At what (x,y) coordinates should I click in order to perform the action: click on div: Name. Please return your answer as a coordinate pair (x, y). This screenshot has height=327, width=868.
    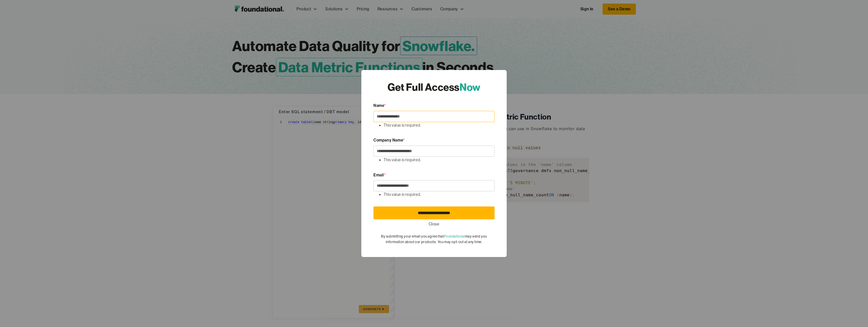
    Looking at the image, I should click on (434, 106).